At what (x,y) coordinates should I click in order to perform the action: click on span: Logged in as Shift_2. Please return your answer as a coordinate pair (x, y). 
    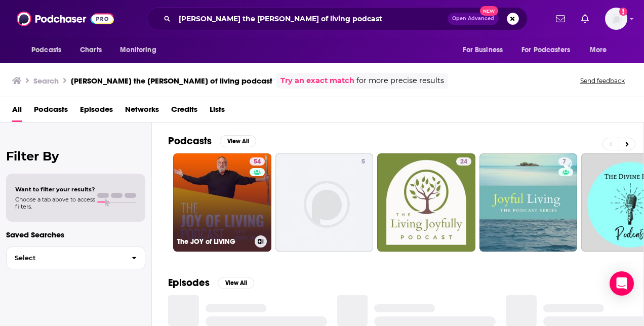
    Looking at the image, I should click on (616, 19).